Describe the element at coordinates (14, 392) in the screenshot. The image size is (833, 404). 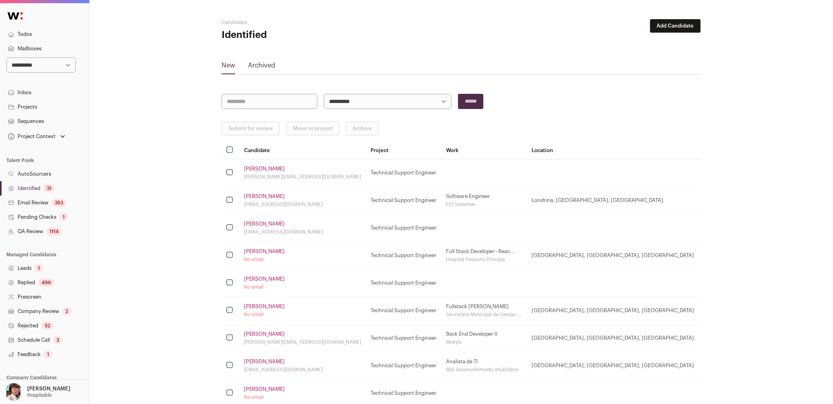
I see `img: 14759586-medium_jpg` at that location.